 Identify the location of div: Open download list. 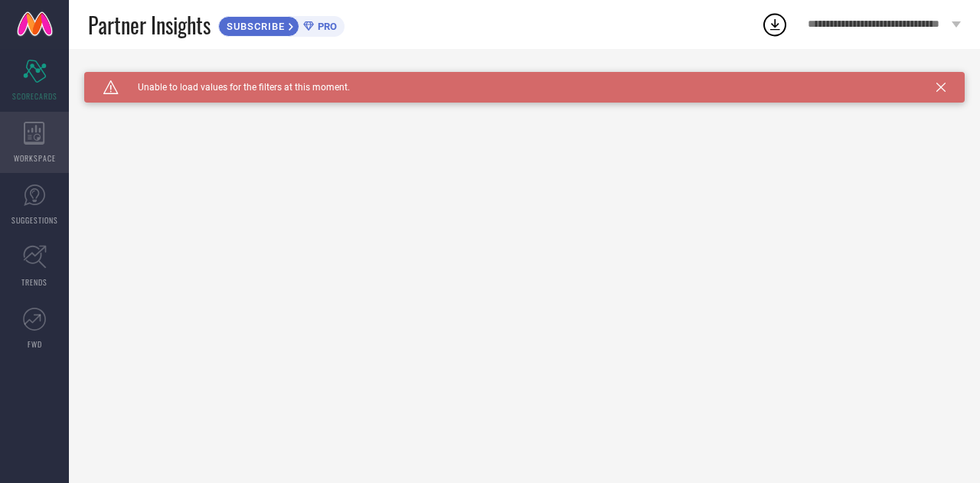
(775, 24).